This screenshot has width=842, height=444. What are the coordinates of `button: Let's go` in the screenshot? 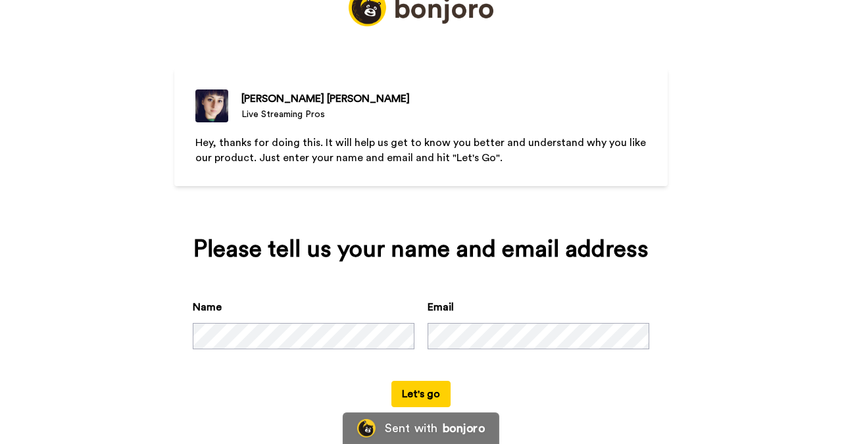 It's located at (421, 394).